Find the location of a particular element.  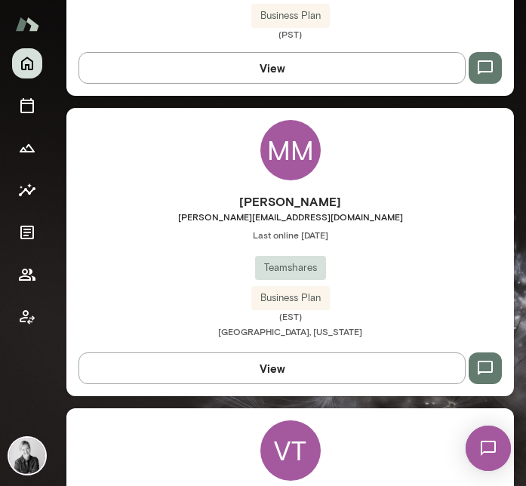

button: Insights is located at coordinates (27, 190).